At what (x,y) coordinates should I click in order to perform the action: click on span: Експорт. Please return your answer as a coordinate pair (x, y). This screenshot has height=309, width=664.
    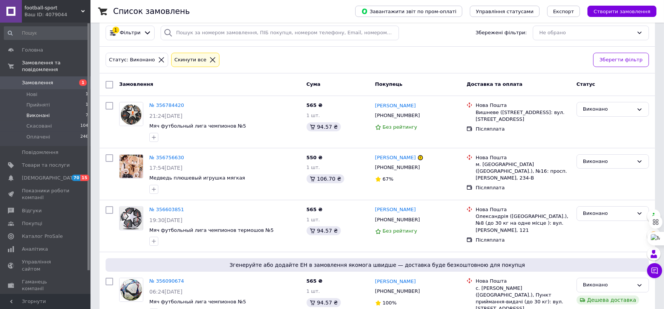
    Looking at the image, I should click on (563, 11).